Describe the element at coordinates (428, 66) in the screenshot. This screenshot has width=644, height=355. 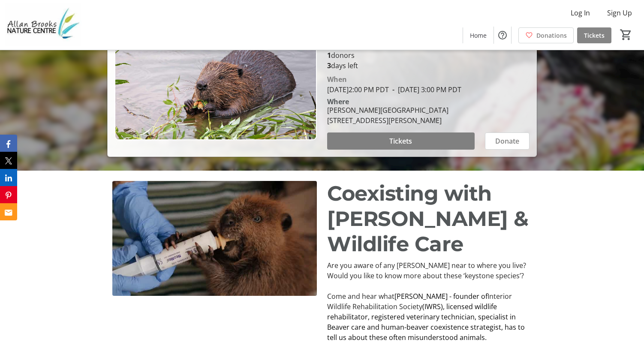
I see `p: days left` at that location.